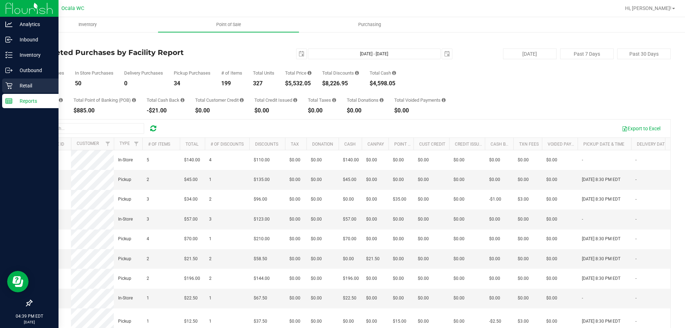  What do you see at coordinates (420, 144) in the screenshot?
I see `a: Point of Banking (POB)` at bounding box center [420, 144].